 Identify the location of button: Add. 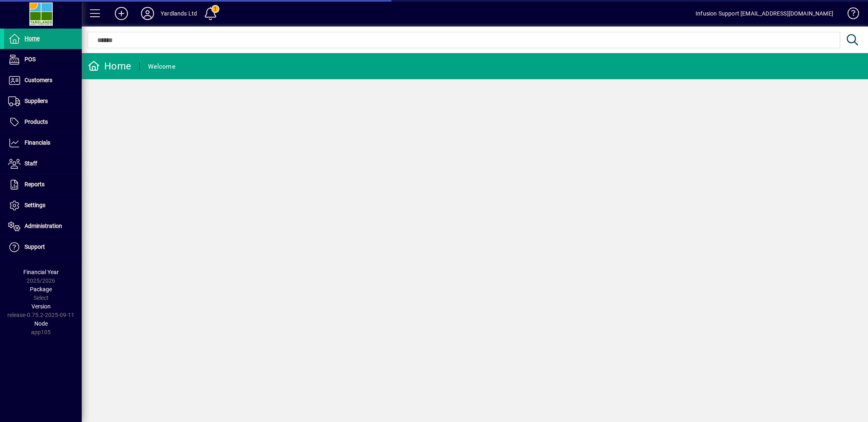
(121, 13).